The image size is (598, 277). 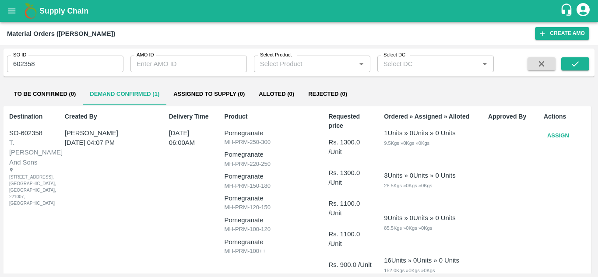 I want to click on div: customer-support, so click(x=567, y=11).